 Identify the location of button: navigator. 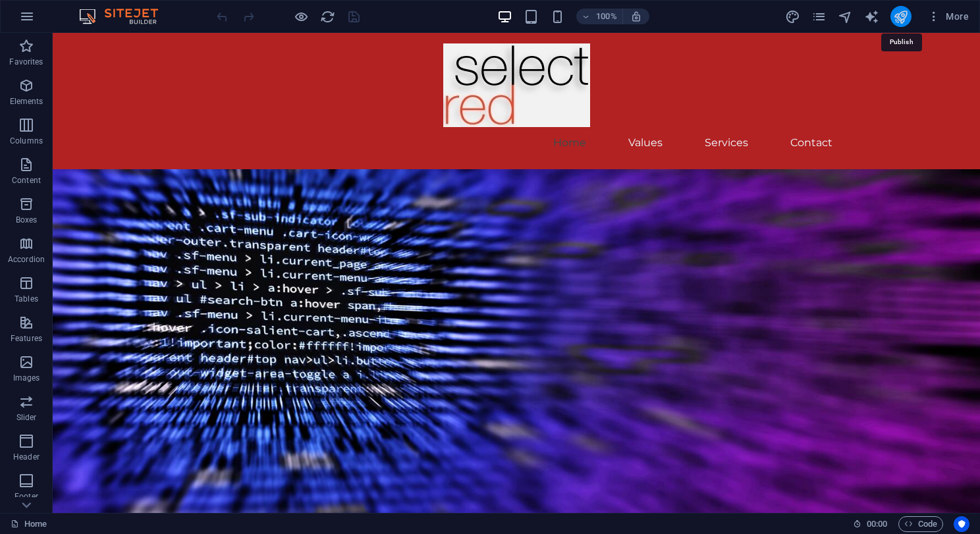
(846, 17).